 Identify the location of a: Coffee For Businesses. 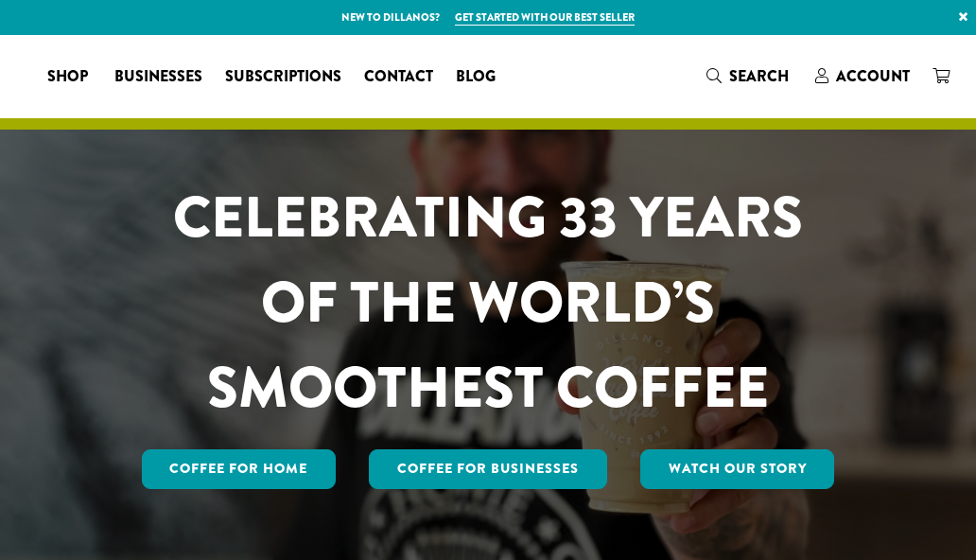
(488, 469).